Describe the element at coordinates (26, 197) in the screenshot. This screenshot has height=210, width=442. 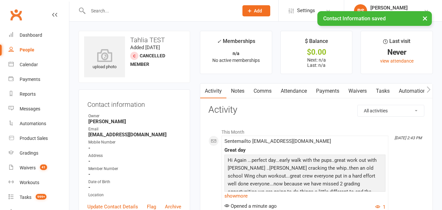
I see `div: Tasks` at that location.